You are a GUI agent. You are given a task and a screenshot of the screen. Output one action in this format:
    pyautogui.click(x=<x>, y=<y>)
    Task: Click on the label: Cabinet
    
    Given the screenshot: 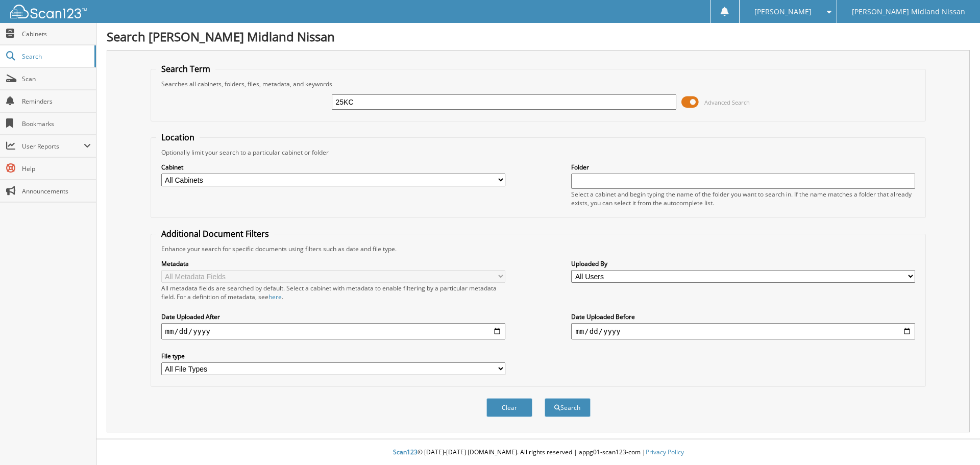 What is the action you would take?
    pyautogui.click(x=333, y=167)
    